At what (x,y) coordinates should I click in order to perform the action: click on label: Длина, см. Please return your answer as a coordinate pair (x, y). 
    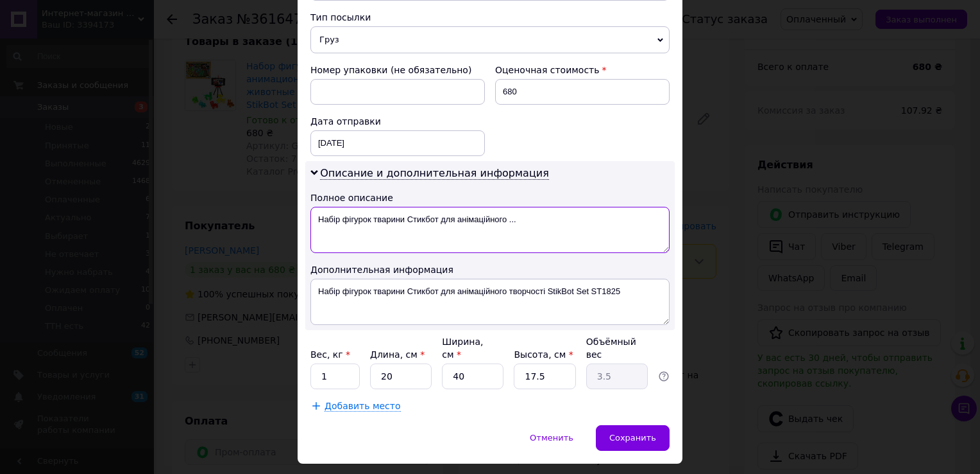
    Looking at the image, I should click on (397, 354).